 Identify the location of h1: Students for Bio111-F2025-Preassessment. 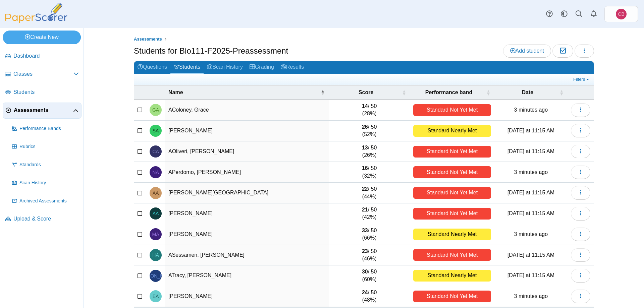
(211, 51).